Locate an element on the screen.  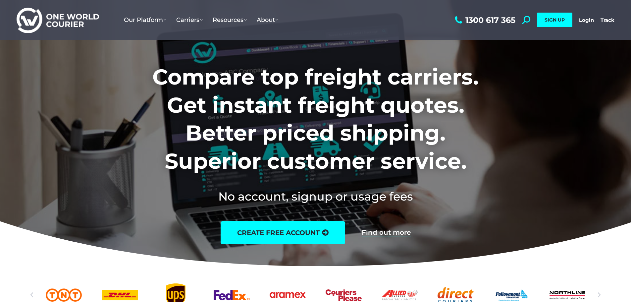
a: Resources is located at coordinates (230, 20).